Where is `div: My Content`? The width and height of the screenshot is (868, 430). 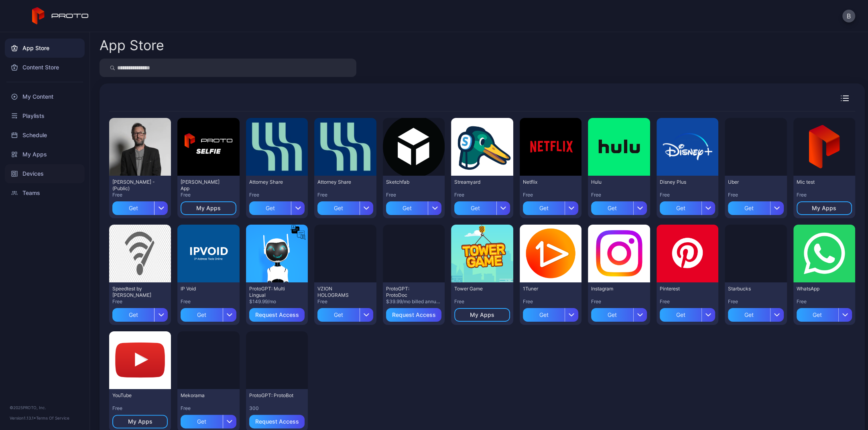 div: My Content is located at coordinates (45, 97).